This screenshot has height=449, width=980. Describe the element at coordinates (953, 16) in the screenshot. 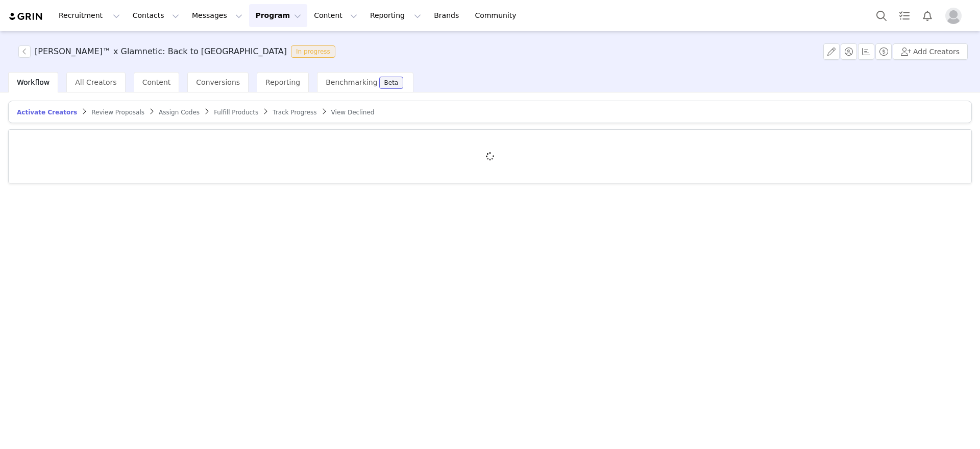

I see `img: placeholder-profile.jpg` at that location.